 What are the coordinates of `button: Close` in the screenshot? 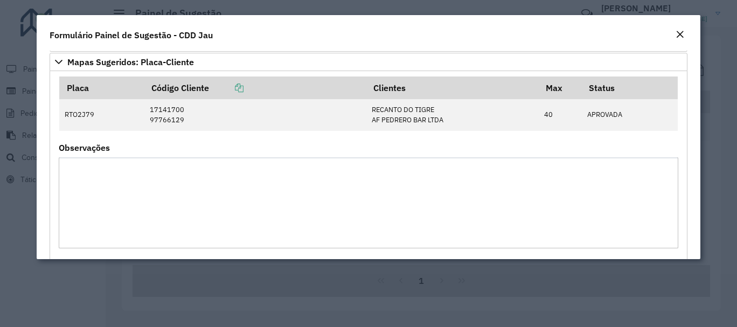 It's located at (680, 35).